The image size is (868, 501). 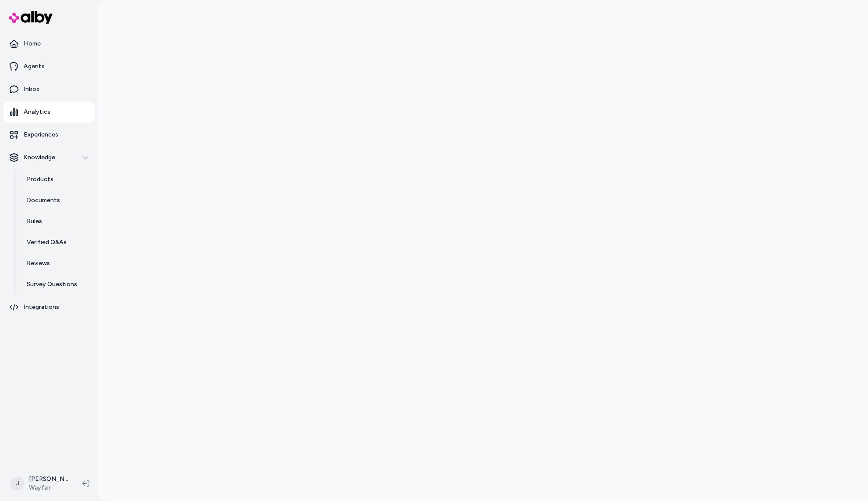 What do you see at coordinates (49, 112) in the screenshot?
I see `a: Analytics` at bounding box center [49, 112].